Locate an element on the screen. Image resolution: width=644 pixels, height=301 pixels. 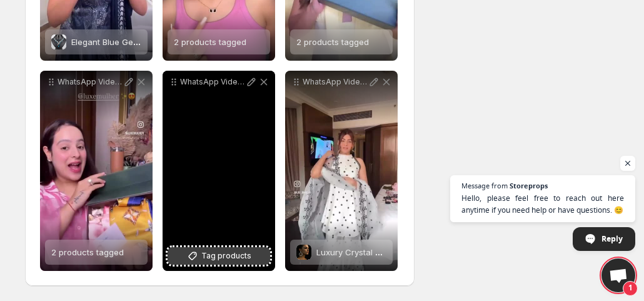
img: Luxury Crystal Statement Hoop Earrings – Bold & Elegant Style is located at coordinates (304, 252).